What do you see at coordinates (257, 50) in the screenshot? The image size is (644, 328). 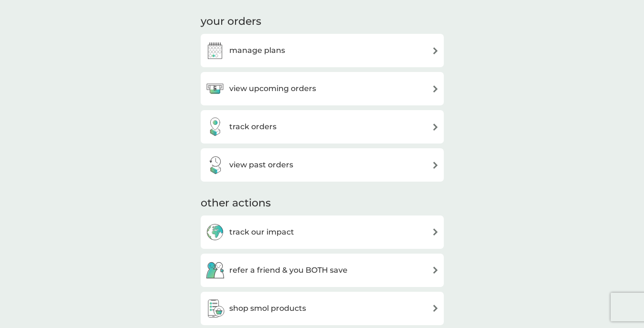 I see `h3: manage plans` at bounding box center [257, 50].